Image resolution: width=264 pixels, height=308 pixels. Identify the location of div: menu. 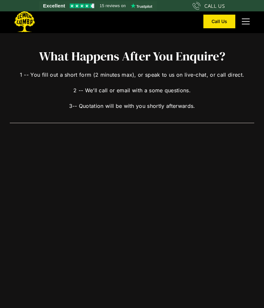
(244, 21).